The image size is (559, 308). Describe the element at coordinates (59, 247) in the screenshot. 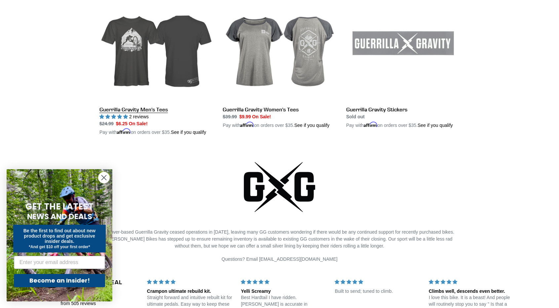

I see `span: *And get $10 off your first order*` at that location.